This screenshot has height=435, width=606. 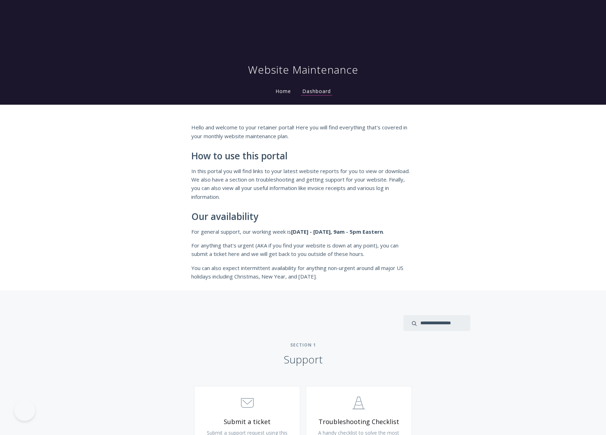 I want to click on p: Hello and welcome to your retainer portal! Here you will find everything that's covered in your m..., so click(x=303, y=131).